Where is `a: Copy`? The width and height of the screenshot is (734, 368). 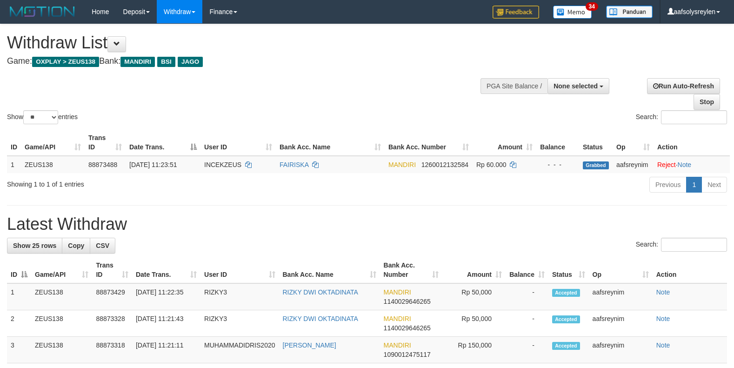
a: Copy is located at coordinates (76, 246).